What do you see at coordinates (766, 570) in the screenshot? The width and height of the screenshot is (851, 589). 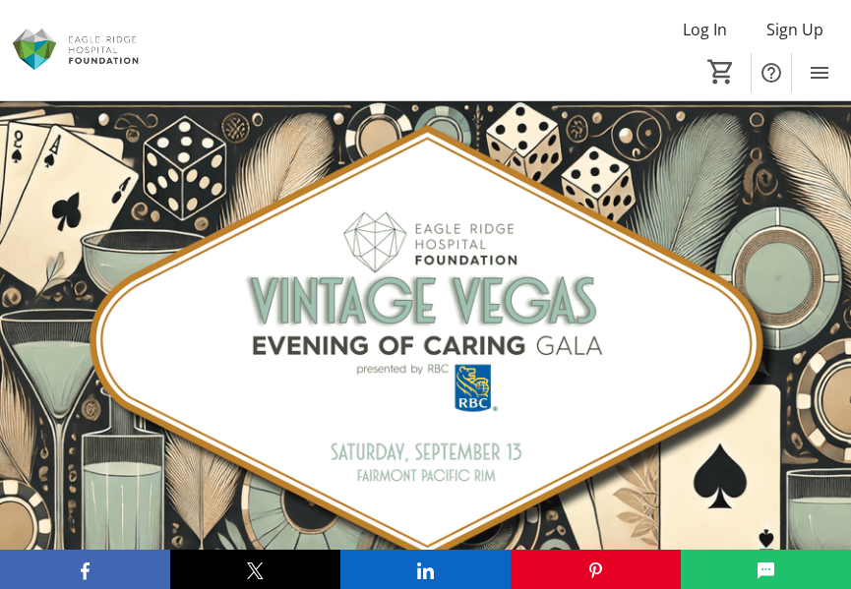 I see `button: SMS` at bounding box center [766, 570].